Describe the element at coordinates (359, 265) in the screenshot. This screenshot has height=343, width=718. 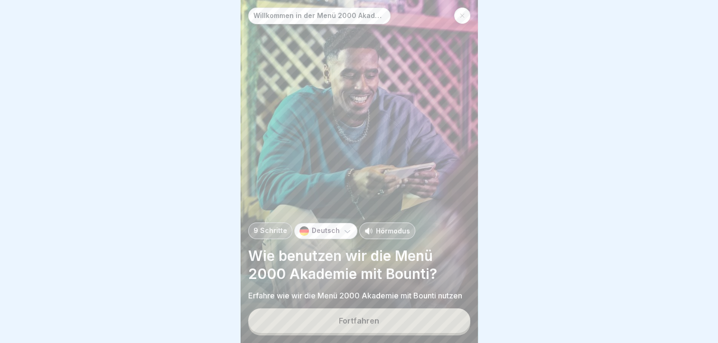
I see `p: Wie benutzen wir die Menü 2000 Akademie mit Bounti?` at that location.